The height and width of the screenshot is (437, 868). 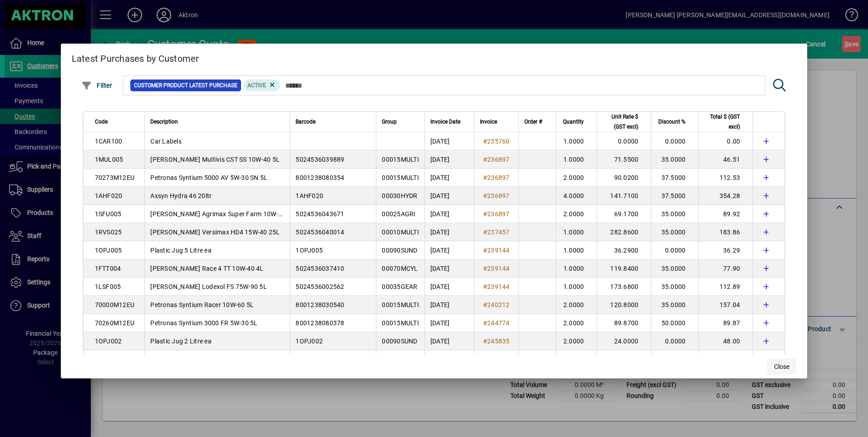 What do you see at coordinates (624, 196) in the screenshot?
I see `td: 141.7100` at bounding box center [624, 196].